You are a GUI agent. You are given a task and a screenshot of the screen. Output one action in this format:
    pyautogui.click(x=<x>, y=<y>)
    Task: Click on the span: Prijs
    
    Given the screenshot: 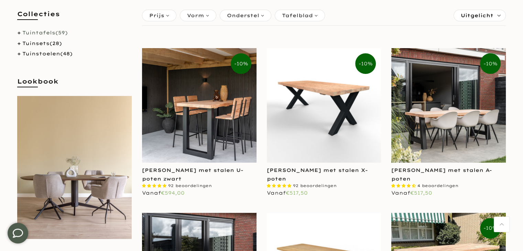 What is the action you would take?
    pyautogui.click(x=157, y=15)
    